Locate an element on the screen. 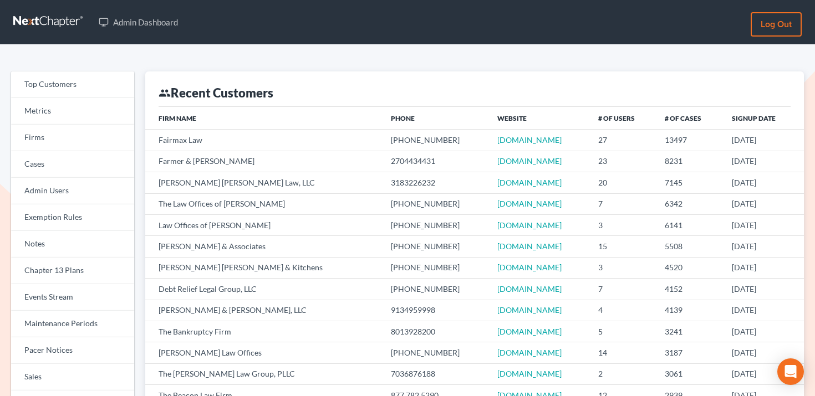  td: 3061 is located at coordinates (689, 374).